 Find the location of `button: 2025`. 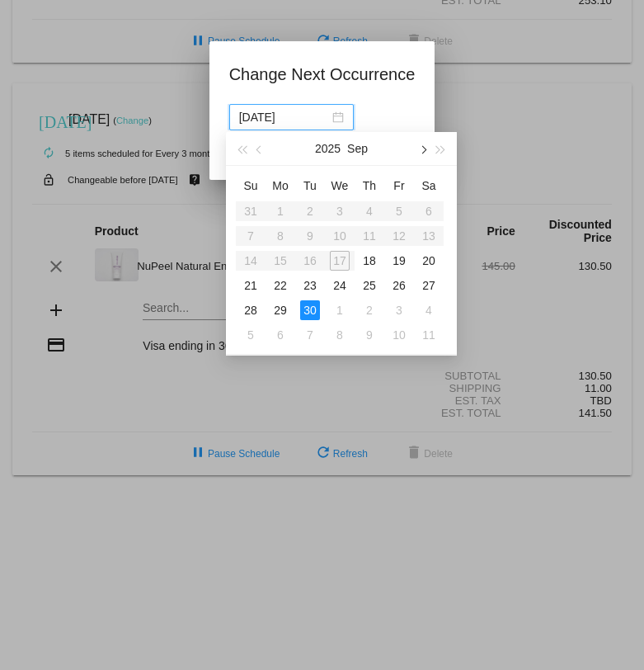

button: 2025 is located at coordinates (328, 148).